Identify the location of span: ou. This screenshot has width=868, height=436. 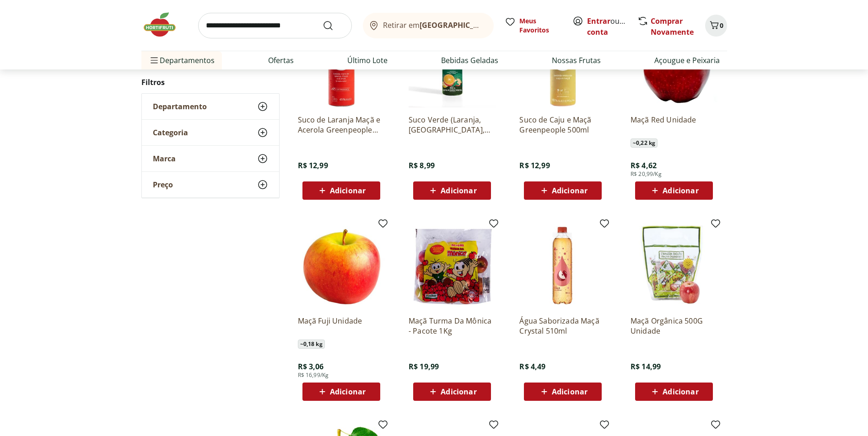
(607, 26).